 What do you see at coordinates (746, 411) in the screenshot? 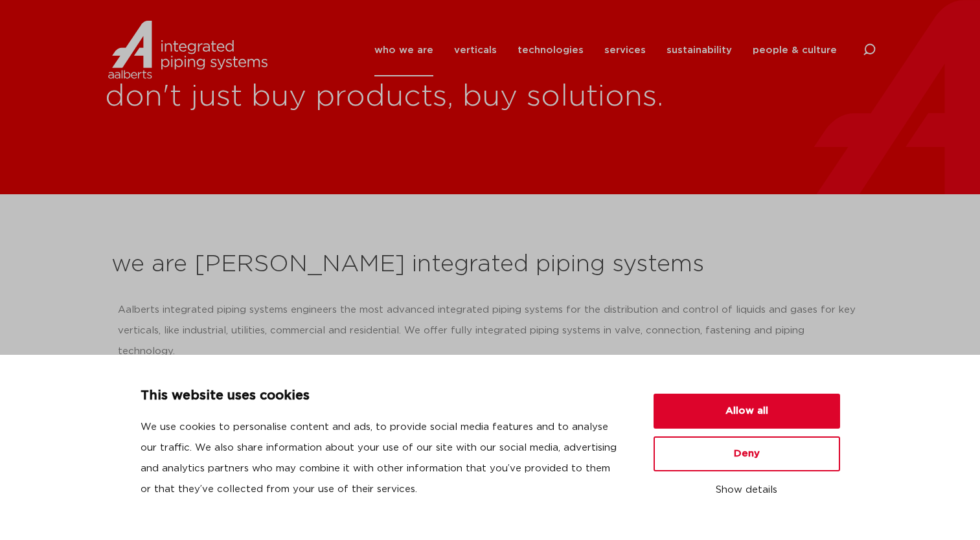
I see `button: Allow all` at bounding box center [746, 411].